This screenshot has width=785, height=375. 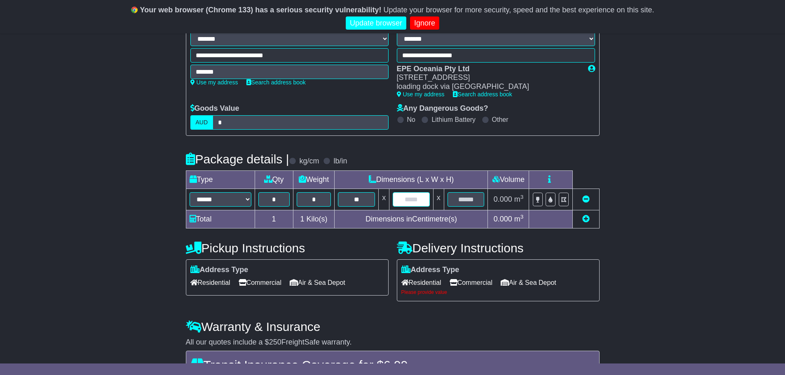 What do you see at coordinates (586, 219) in the screenshot?
I see `a: Add new item` at bounding box center [586, 219].